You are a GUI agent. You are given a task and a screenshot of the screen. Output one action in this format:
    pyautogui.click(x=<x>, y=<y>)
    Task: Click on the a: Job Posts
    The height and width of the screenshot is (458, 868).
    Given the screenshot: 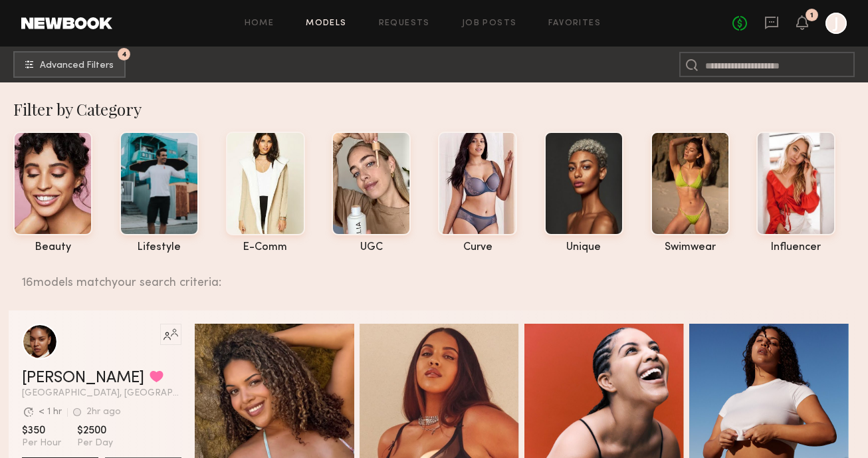 What is the action you would take?
    pyautogui.click(x=489, y=24)
    